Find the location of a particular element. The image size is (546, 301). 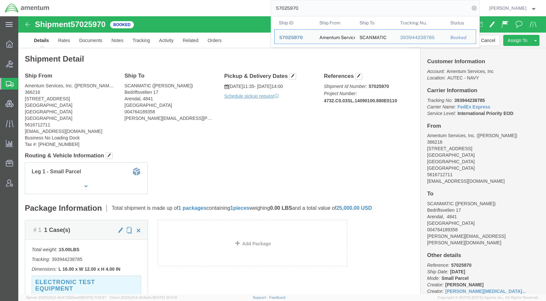

div: Amentum Services, Inc. is located at coordinates (334, 37).